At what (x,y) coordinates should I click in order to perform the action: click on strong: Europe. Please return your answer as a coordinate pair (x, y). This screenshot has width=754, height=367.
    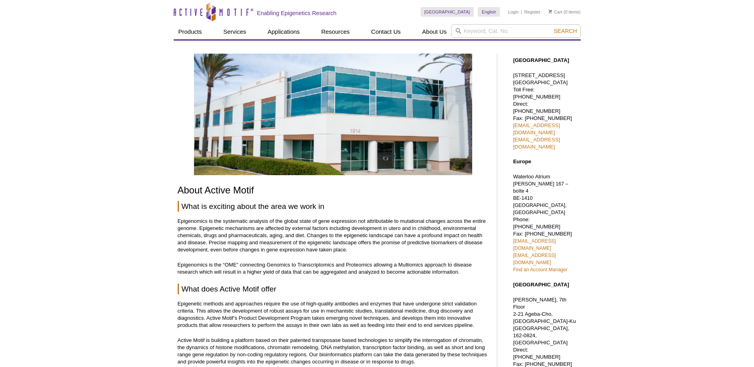
    Looking at the image, I should click on (522, 161).